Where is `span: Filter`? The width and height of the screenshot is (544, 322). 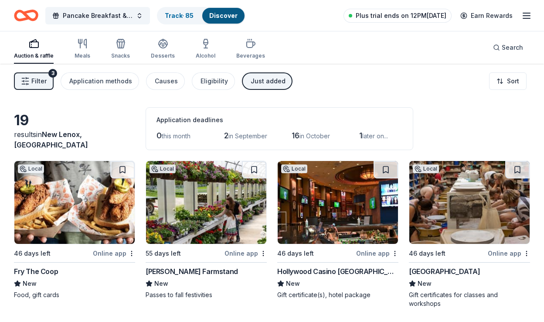
span: Filter is located at coordinates (39, 81).